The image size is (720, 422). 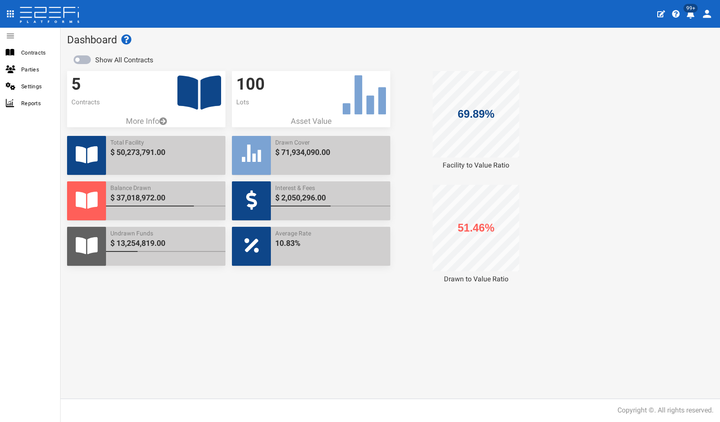 I want to click on p: More Info, so click(x=146, y=121).